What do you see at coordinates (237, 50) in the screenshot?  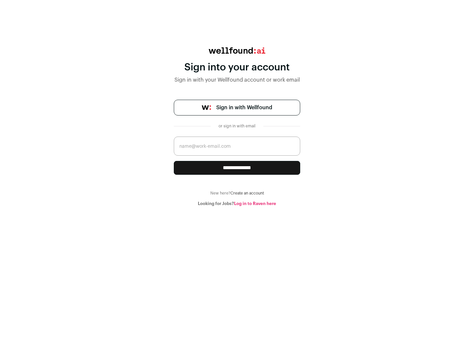 I see `img: wellfound:ai` at bounding box center [237, 50].